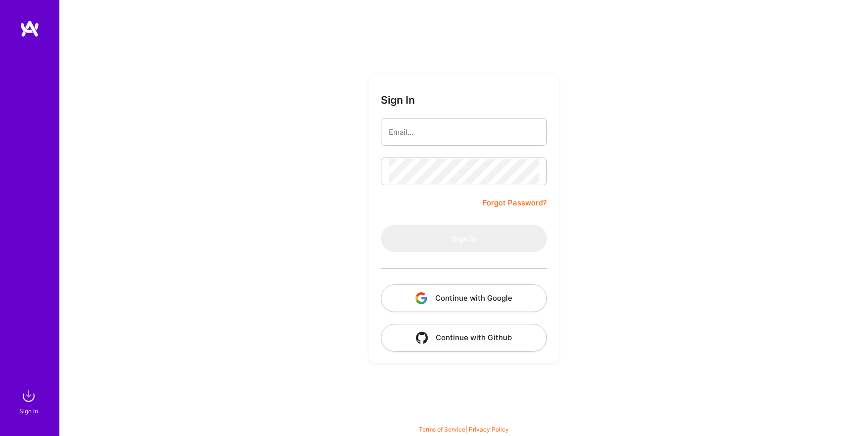 This screenshot has width=868, height=436. Describe the element at coordinates (441, 429) in the screenshot. I see `a: Terms of Service` at that location.